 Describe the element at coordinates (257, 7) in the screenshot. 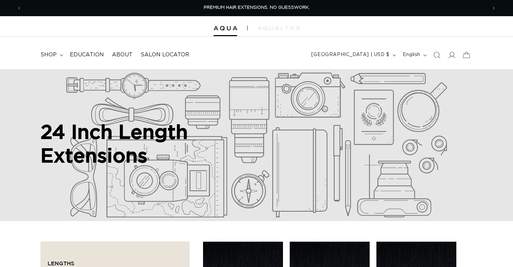

I see `span: PREMIUM HAIR EXTENSIONS. NO GUESSWORK.` at that location.